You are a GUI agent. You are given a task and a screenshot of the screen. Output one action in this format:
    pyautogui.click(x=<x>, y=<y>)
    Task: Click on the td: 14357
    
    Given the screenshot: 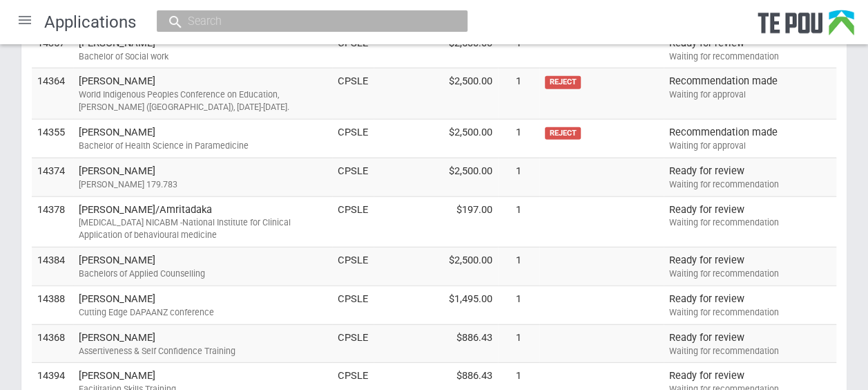 What is the action you would take?
    pyautogui.click(x=52, y=49)
    